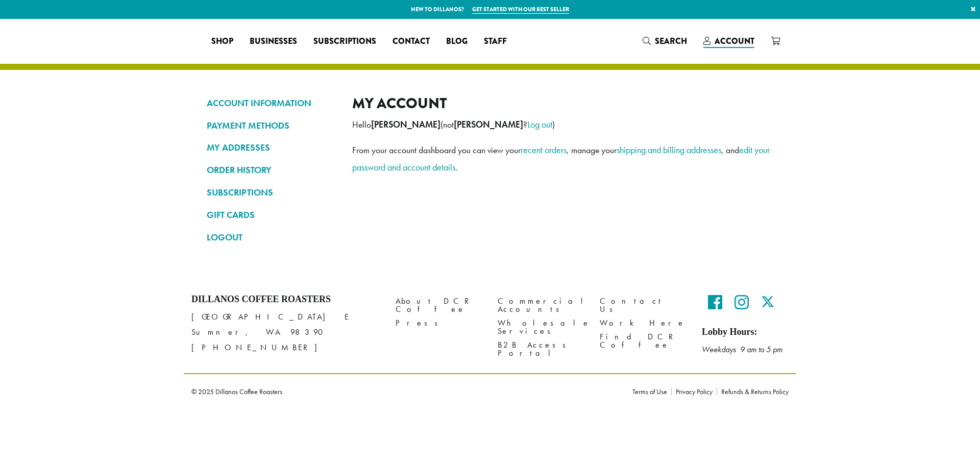 This screenshot has width=980, height=465. What do you see at coordinates (742, 349) in the screenshot?
I see `em: Weekdays 9 am to 5 pm` at bounding box center [742, 349].